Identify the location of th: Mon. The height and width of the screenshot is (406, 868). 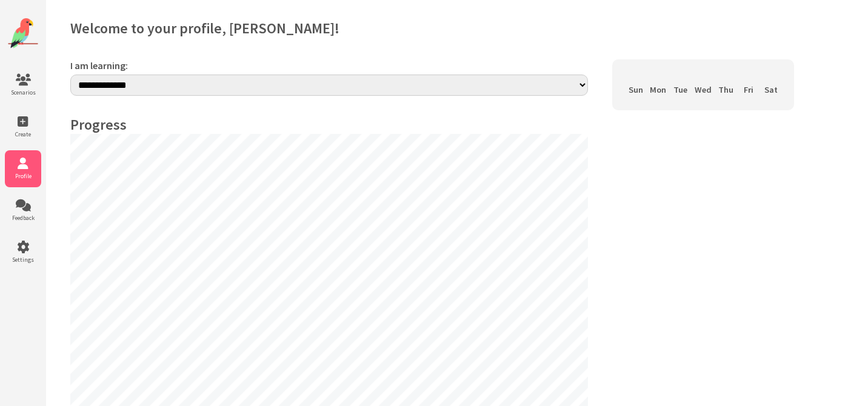
(658, 90).